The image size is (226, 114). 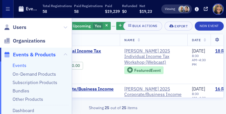 What do you see at coordinates (30, 55) in the screenshot?
I see `a: Events & Products` at bounding box center [30, 55].